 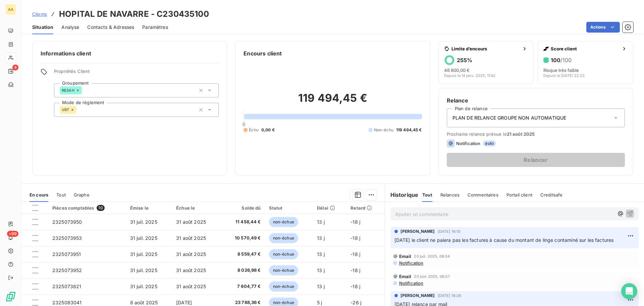 I want to click on div: AA, so click(x=11, y=9).